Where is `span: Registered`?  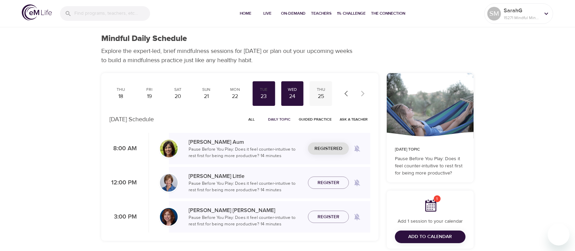
span: Registered is located at coordinates (328, 148).